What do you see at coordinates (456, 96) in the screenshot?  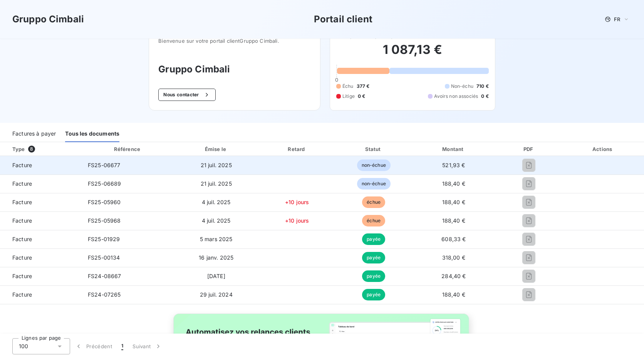 I see `span: Avoirs non associés` at bounding box center [456, 96].